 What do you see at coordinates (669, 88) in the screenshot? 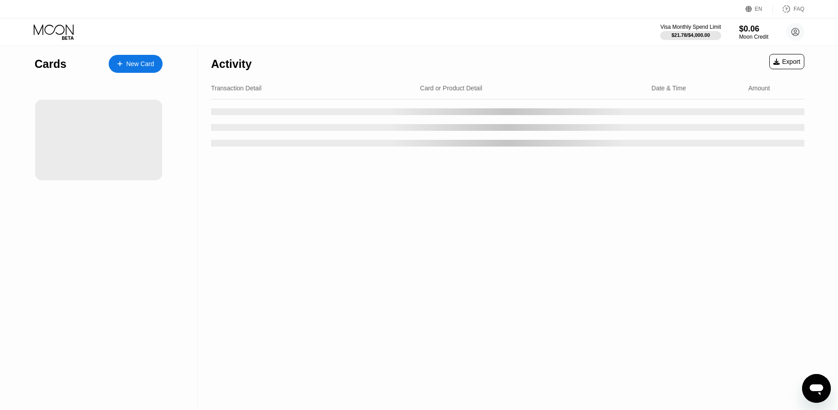
I see `div: Date & Time` at bounding box center [669, 88].